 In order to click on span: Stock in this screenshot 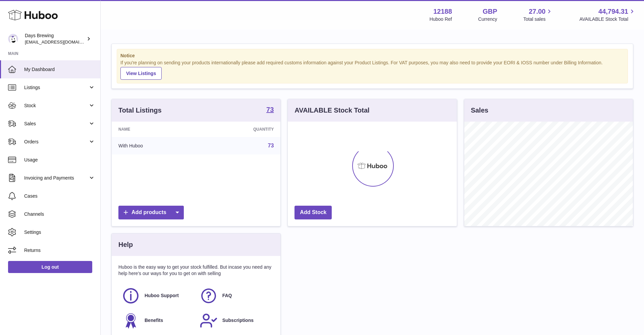, I will do `click(56, 105)`.